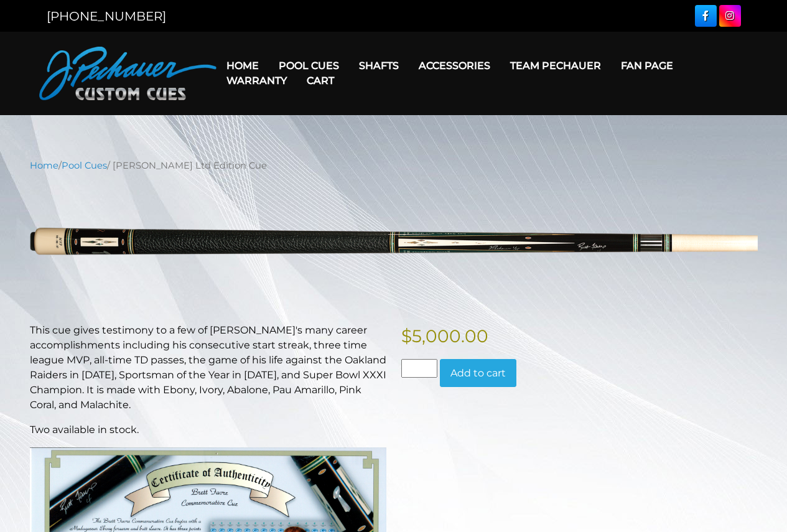  What do you see at coordinates (127, 73) in the screenshot?
I see `img: Pechauer Custom Cues` at bounding box center [127, 73].